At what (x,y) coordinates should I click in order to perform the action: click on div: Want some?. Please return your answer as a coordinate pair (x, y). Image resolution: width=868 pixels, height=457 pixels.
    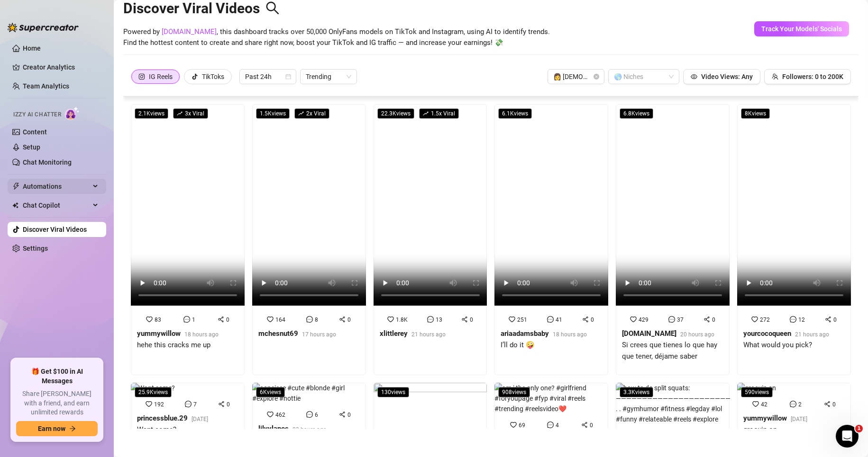
    Looking at the image, I should click on (173, 431).